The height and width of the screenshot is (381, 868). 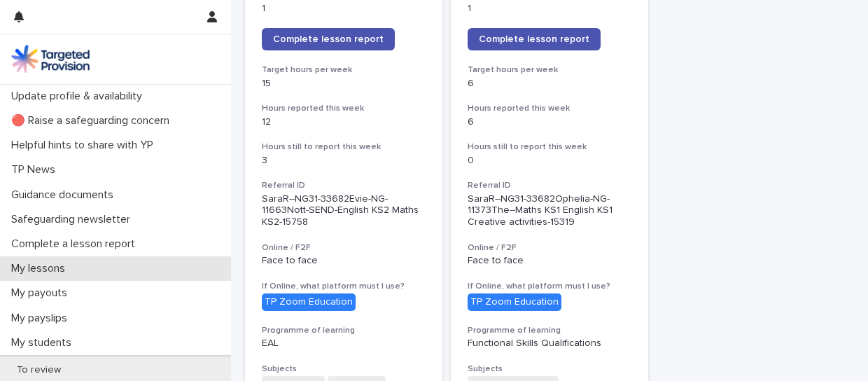 I want to click on p: Update profile & availability, so click(x=79, y=96).